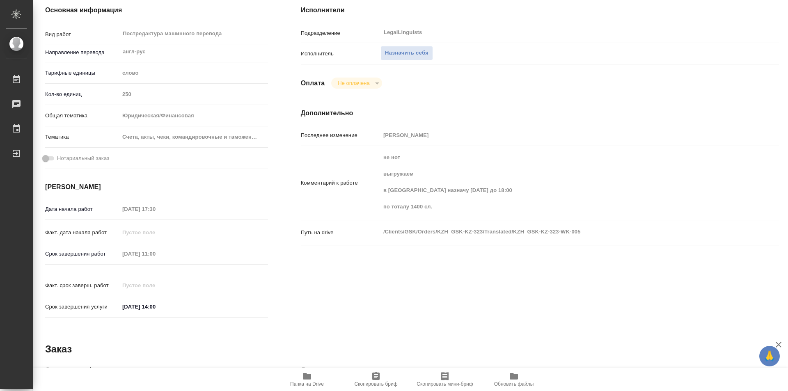 Image resolution: width=788 pixels, height=391 pixels. Describe the element at coordinates (82, 233) in the screenshot. I see `p: Факт. дата начала работ` at that location.